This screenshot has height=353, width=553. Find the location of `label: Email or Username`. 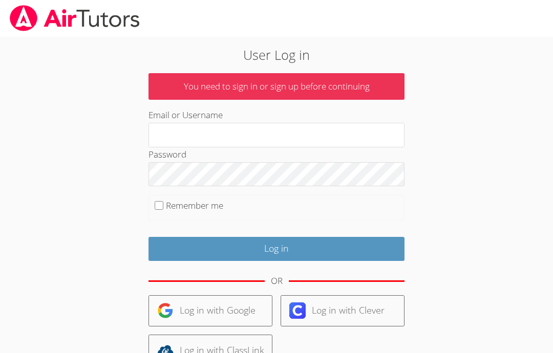

label: Email or Username is located at coordinates (185, 115).